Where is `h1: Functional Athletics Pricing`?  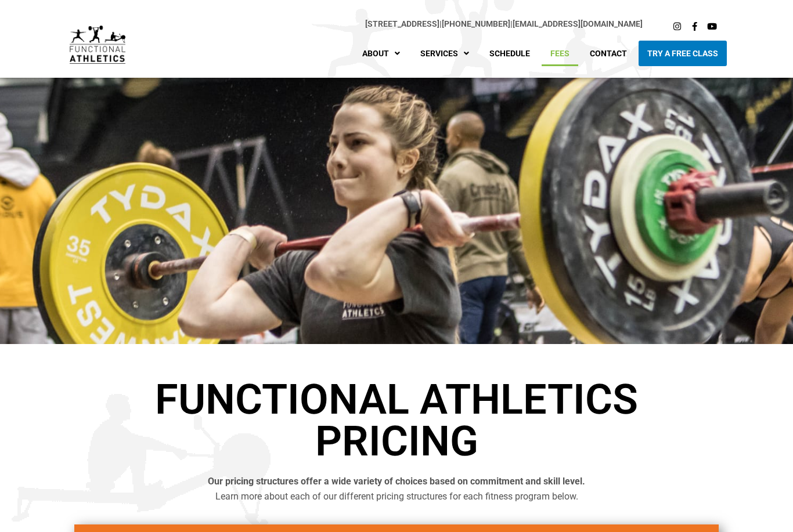 h1: Functional Athletics Pricing is located at coordinates (396, 420).